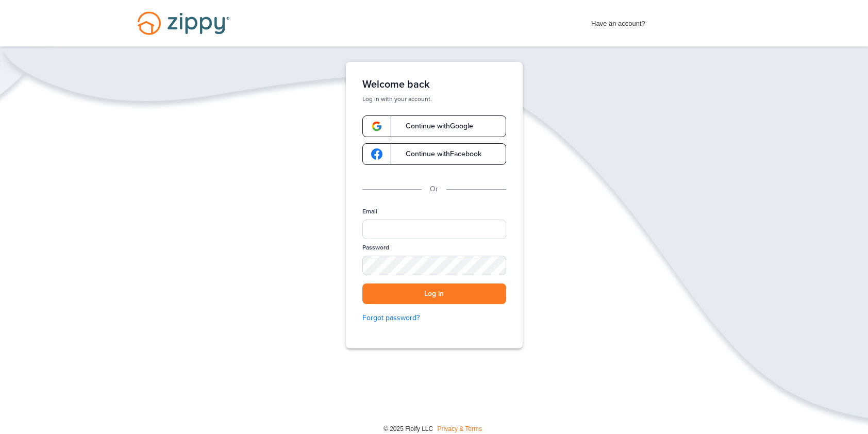  What do you see at coordinates (618, 21) in the screenshot?
I see `span: Have an account?` at bounding box center [618, 21].